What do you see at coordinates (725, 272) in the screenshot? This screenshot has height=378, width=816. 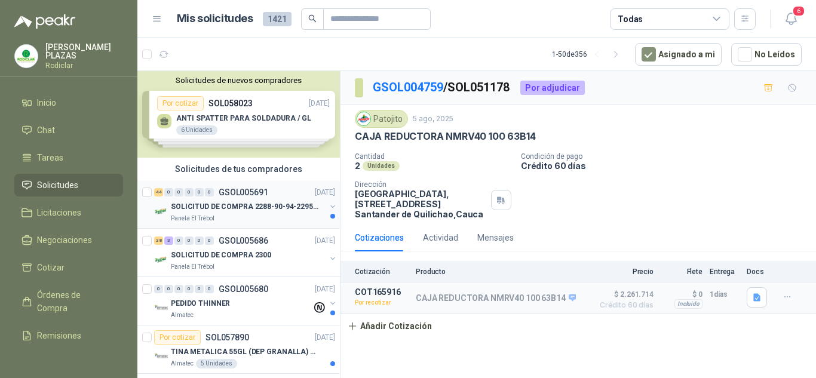 I see `p: Entrega` at bounding box center [725, 272].